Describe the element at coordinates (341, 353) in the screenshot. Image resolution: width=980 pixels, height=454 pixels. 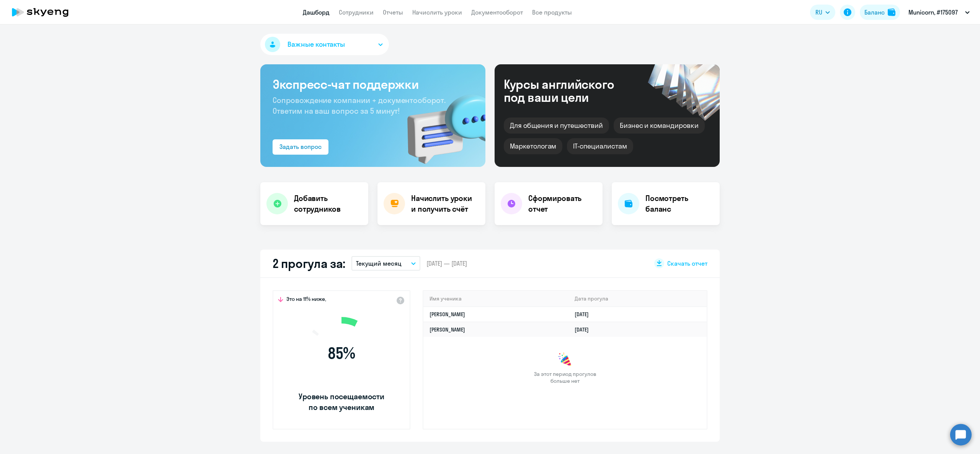
I see `span: 85 %` at that location.